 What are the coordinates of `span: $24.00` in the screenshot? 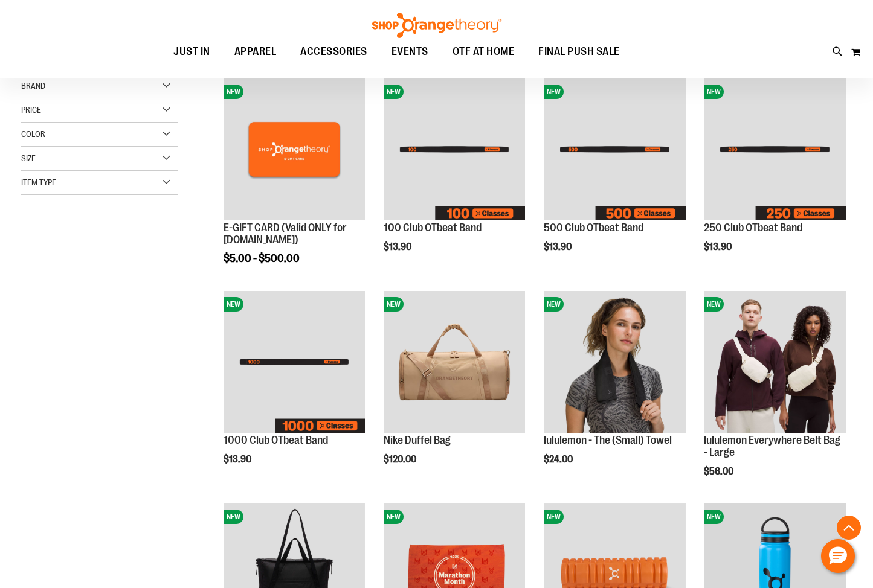 It's located at (559, 460).